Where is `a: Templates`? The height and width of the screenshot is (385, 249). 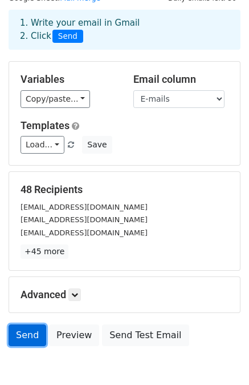 a: Templates is located at coordinates (45, 125).